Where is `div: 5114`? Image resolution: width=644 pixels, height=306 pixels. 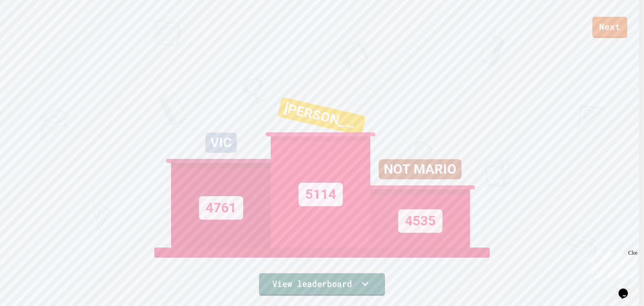
div: 5114 is located at coordinates (321, 194).